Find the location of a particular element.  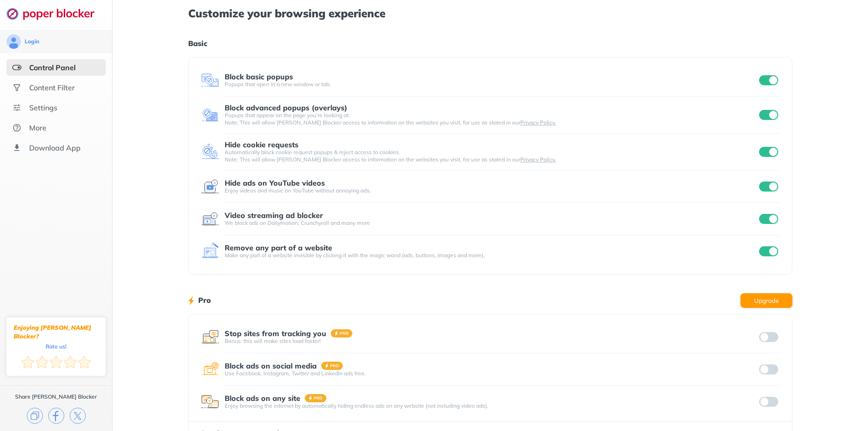

div: Rate us! is located at coordinates (56, 346).